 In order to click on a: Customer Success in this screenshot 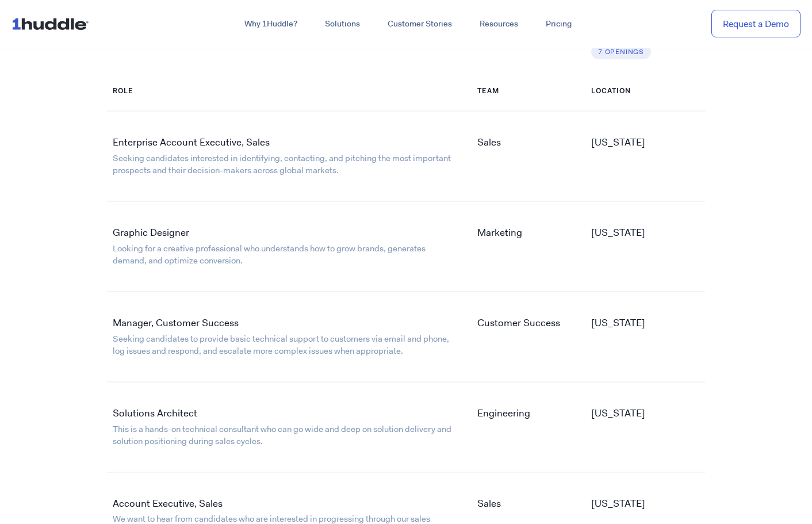, I will do `click(519, 322)`.